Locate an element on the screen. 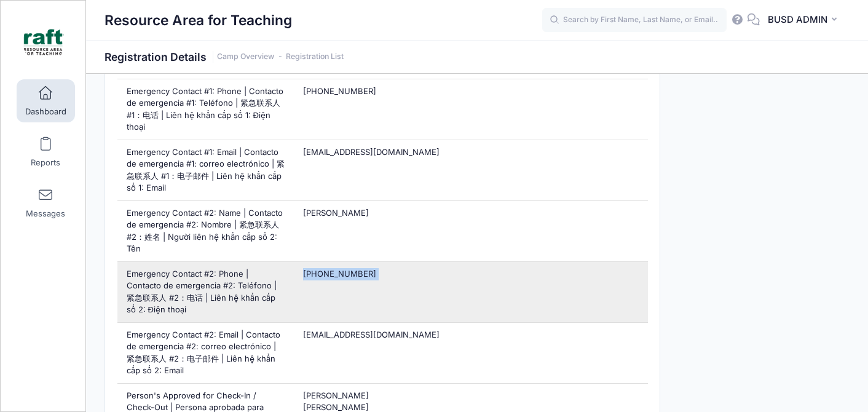  img: Resource Area for Teaching is located at coordinates (43, 42).